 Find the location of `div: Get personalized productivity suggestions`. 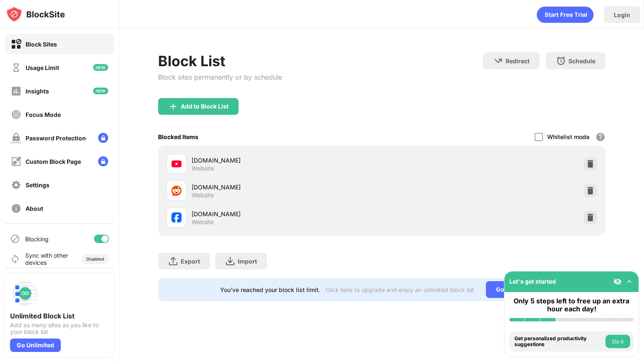

div: Get personalized productivity suggestions is located at coordinates (559, 342).